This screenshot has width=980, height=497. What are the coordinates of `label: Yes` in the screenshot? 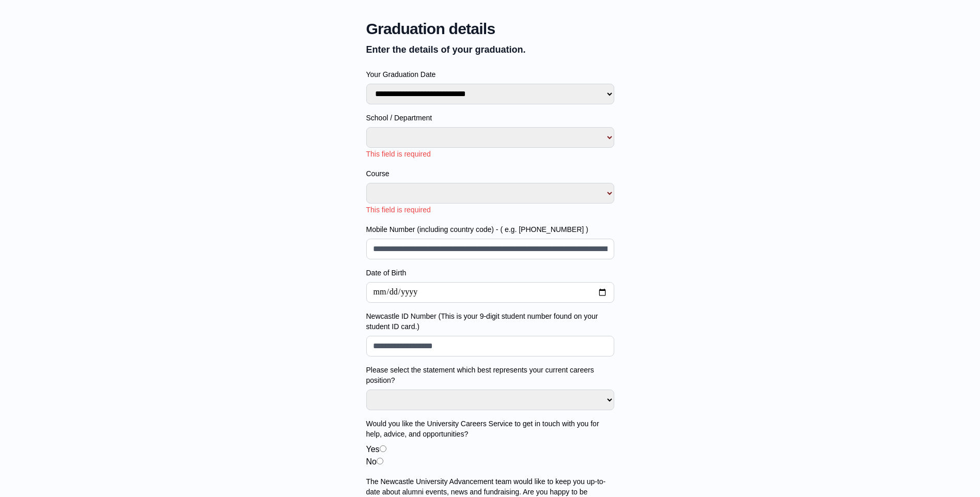 It's located at (373, 449).